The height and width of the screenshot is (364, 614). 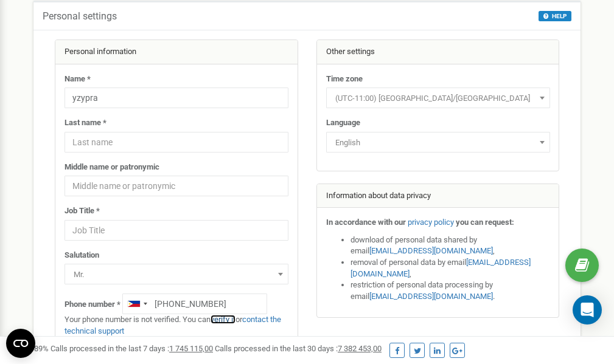 I want to click on input: Middle name or patronymic, so click(x=176, y=186).